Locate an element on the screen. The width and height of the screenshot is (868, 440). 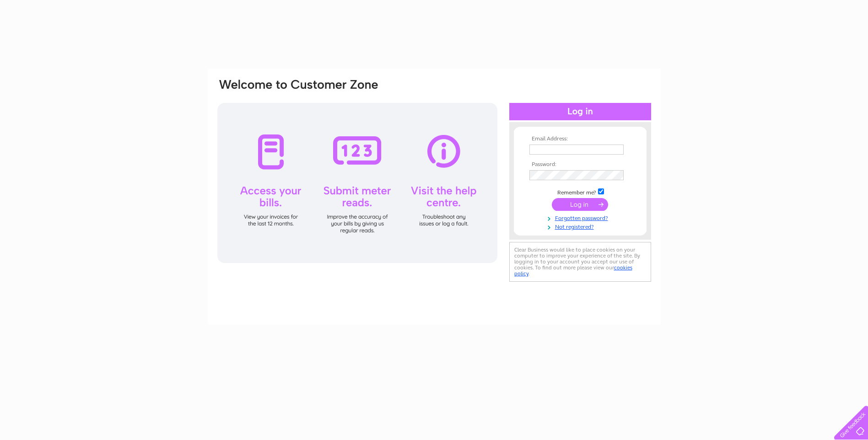
a: cookies policy is located at coordinates (573, 271).